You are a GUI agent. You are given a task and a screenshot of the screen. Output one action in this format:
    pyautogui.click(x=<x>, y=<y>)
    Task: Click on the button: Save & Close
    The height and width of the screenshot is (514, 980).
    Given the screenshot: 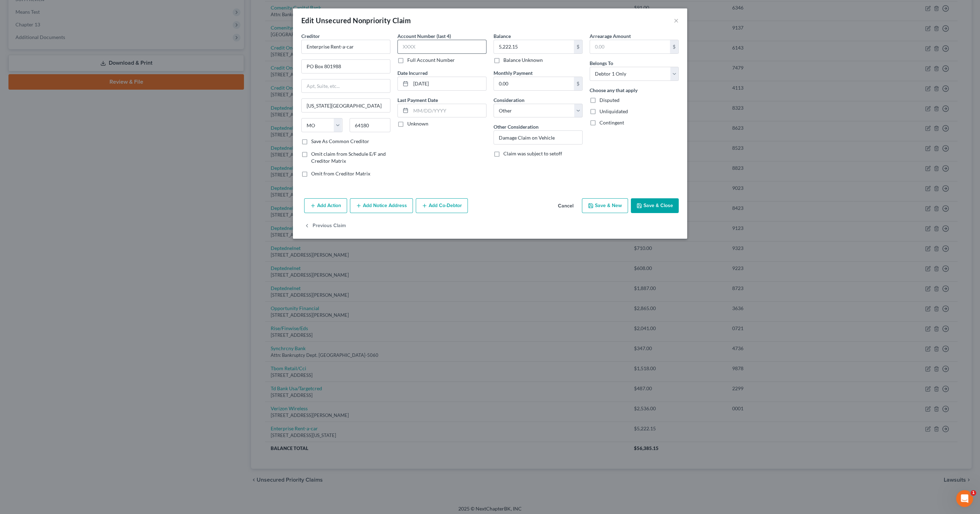 What is the action you would take?
    pyautogui.click(x=655, y=206)
    